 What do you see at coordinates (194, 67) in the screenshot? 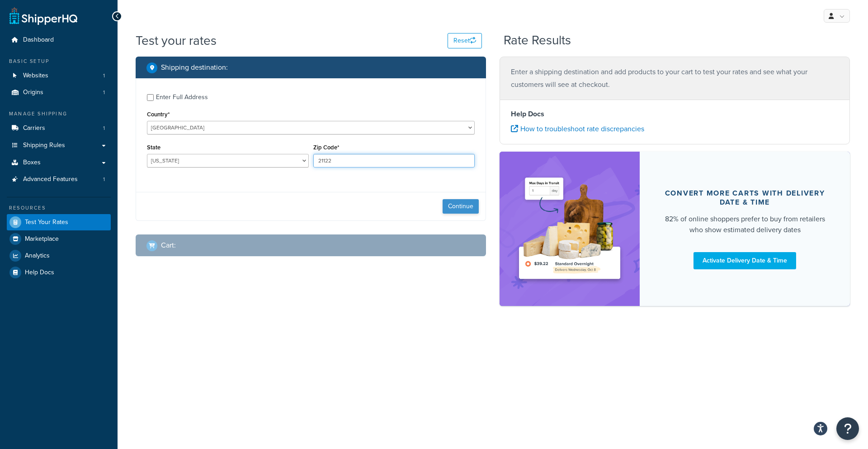
I see `h2: Shipping destination :` at bounding box center [194, 67].